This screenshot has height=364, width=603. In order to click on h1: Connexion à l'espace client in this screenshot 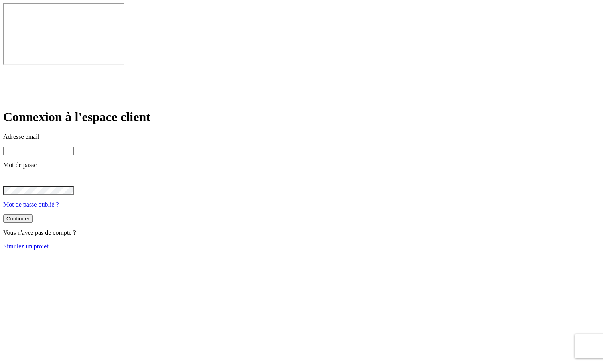, I will do `click(302, 117)`.